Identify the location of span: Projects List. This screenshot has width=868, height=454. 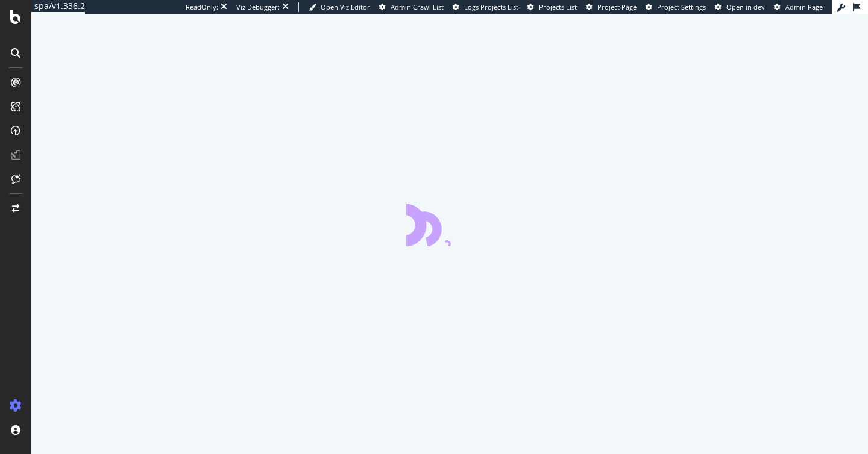
(557, 7).